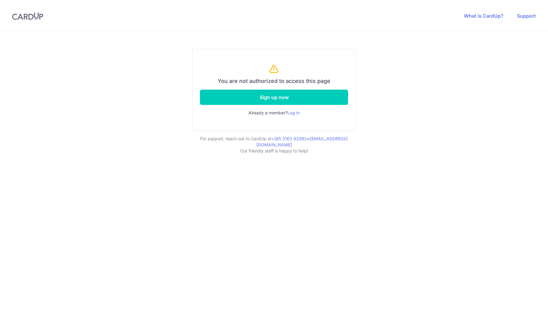  What do you see at coordinates (274, 81) in the screenshot?
I see `h6: You are not authorized to access this page` at bounding box center [274, 81].